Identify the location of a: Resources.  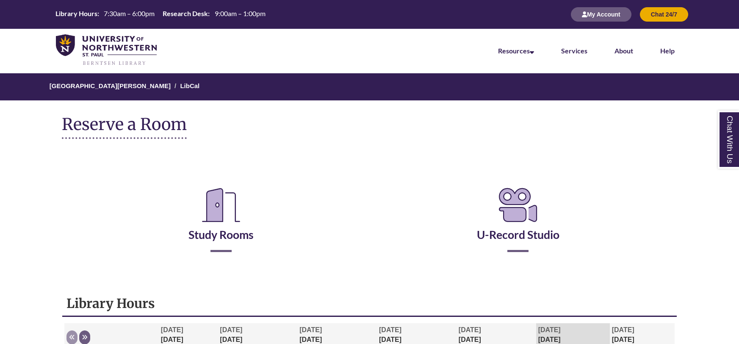
(516, 50).